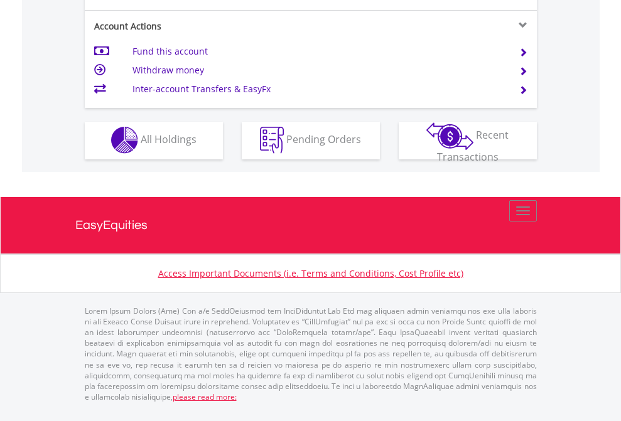 This screenshot has height=421, width=621. Describe the element at coordinates (318, 51) in the screenshot. I see `td: Fund this account` at that location.